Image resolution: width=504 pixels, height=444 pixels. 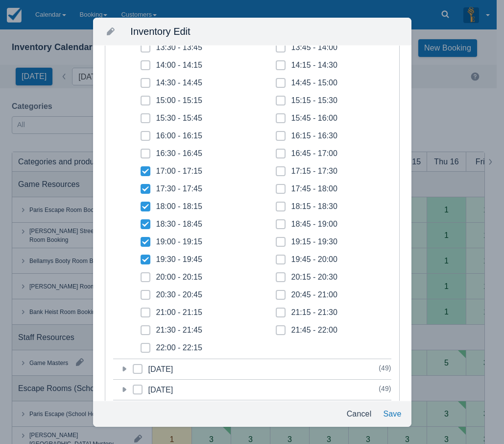 I want to click on div: Inventory Edit, so click(x=264, y=31).